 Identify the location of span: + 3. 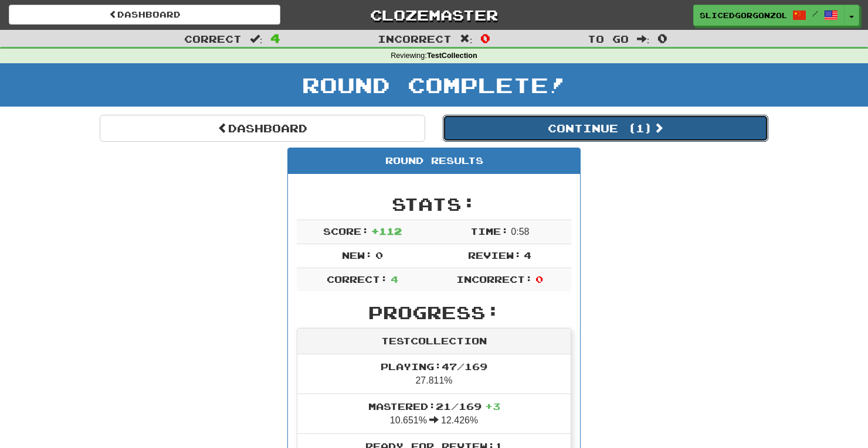
(493, 406).